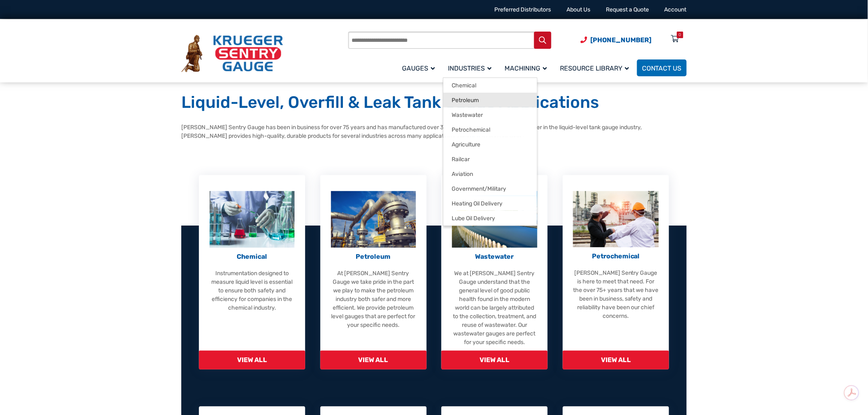 This screenshot has width=868, height=415. Describe the element at coordinates (616, 256) in the screenshot. I see `p: Petrochemical` at that location.